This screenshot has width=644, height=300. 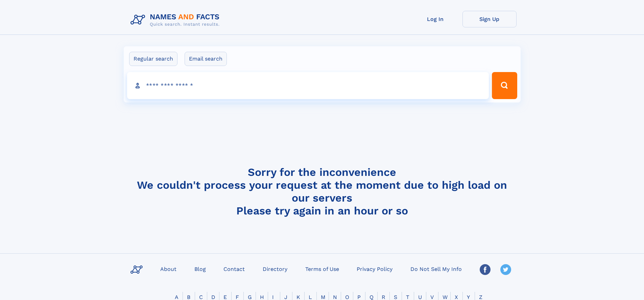 What do you see at coordinates (436, 19) in the screenshot?
I see `a: Log In` at bounding box center [436, 19].